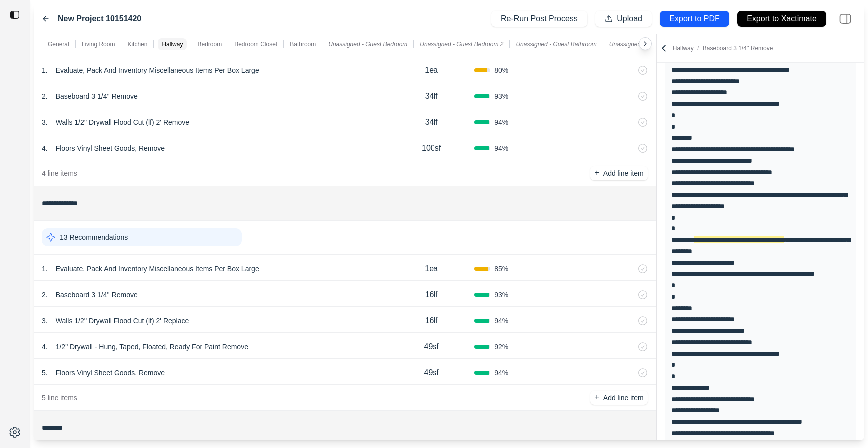 This screenshot has height=448, width=868. I want to click on label: New Project 10151420, so click(99, 19).